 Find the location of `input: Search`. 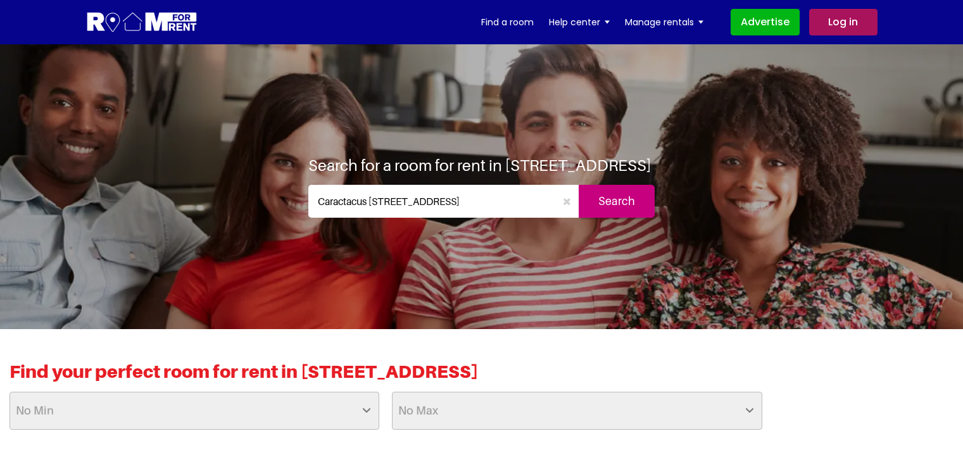

input: Search is located at coordinates (617, 201).